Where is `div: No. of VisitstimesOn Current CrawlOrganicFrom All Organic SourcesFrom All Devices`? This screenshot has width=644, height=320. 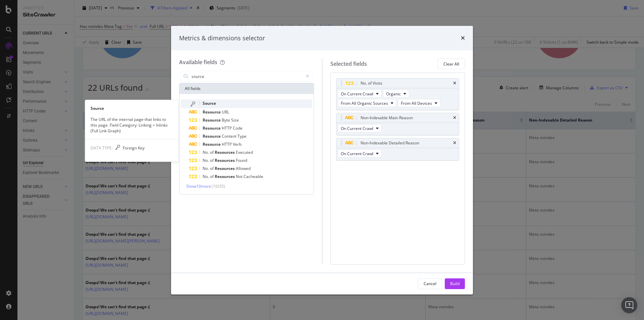
div: No. of VisitstimesOn Current CrawlOrganicFrom All Organic SourcesFrom All Devices is located at coordinates (398, 94).